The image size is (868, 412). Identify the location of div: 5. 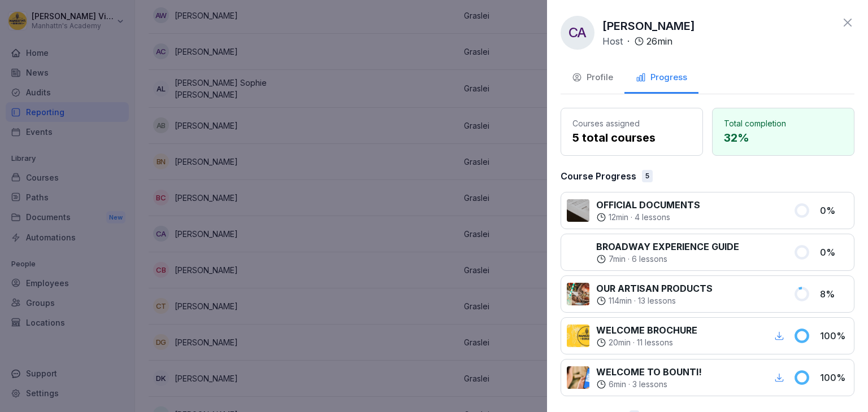
(647, 176).